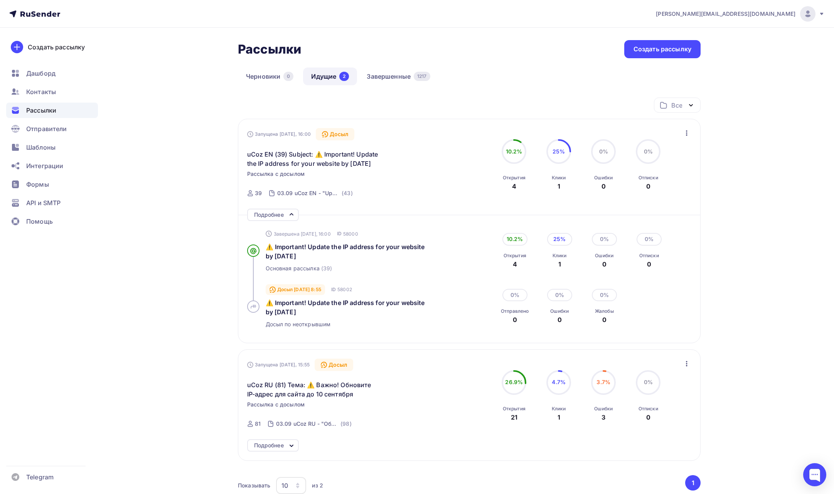 The height and width of the screenshot is (494, 834). What do you see at coordinates (330, 76) in the screenshot?
I see `a: Идущие2` at bounding box center [330, 76].